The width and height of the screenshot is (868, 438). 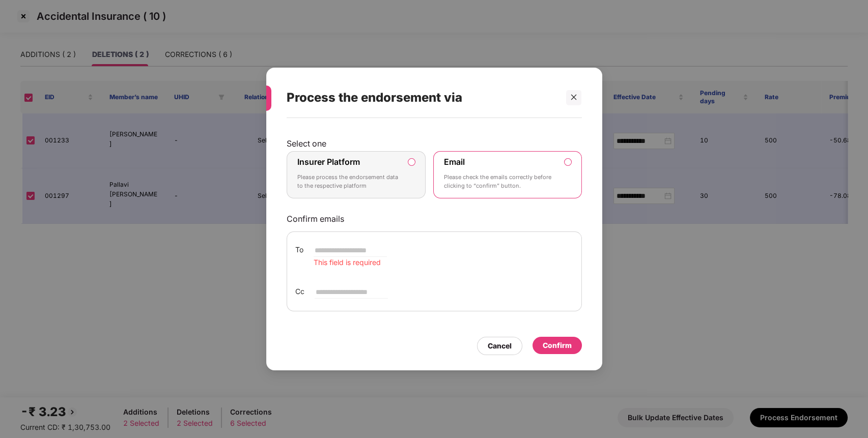 I want to click on p: Please check the emails correctly before clicking to “confirm” button., so click(x=500, y=182).